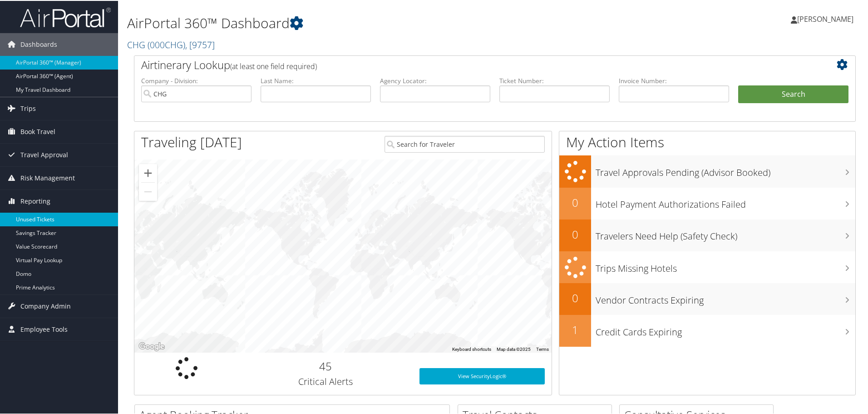 The width and height of the screenshot is (868, 414). I want to click on h3: Credit Cards Expiring, so click(726, 329).